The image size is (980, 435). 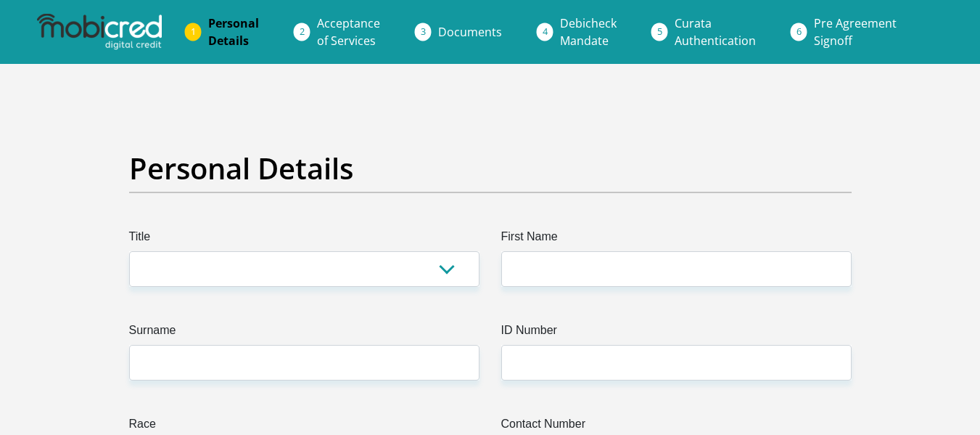 I want to click on span: Debicheck Mandate, so click(x=589, y=32).